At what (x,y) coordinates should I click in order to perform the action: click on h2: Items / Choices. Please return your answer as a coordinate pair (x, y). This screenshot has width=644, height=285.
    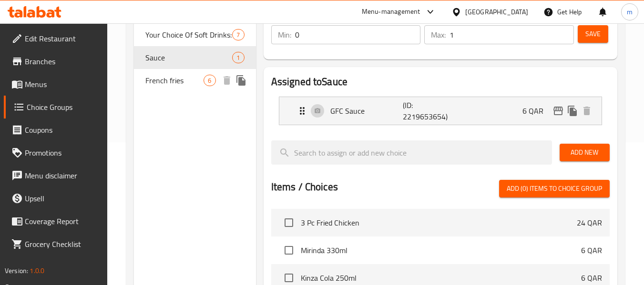
    Looking at the image, I should click on (304, 187).